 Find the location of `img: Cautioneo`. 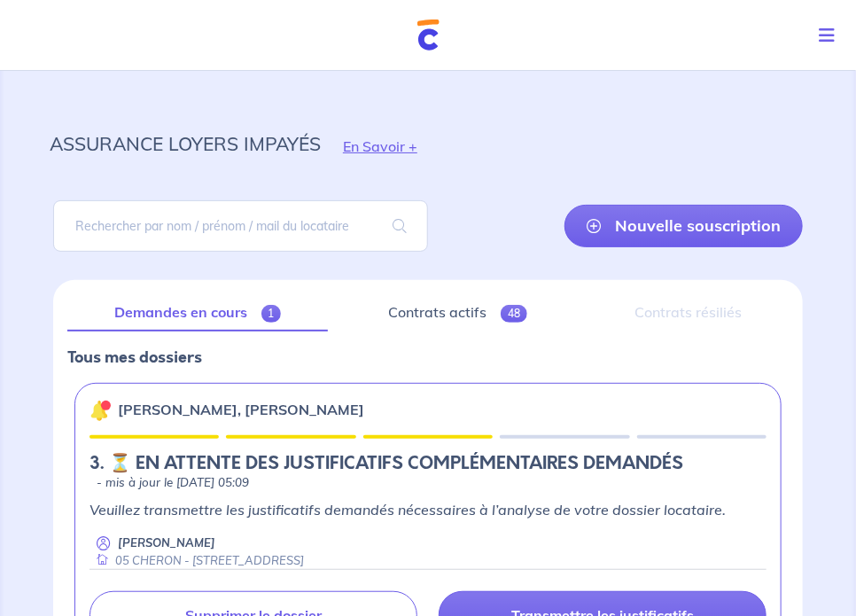

img: Cautioneo is located at coordinates (428, 34).